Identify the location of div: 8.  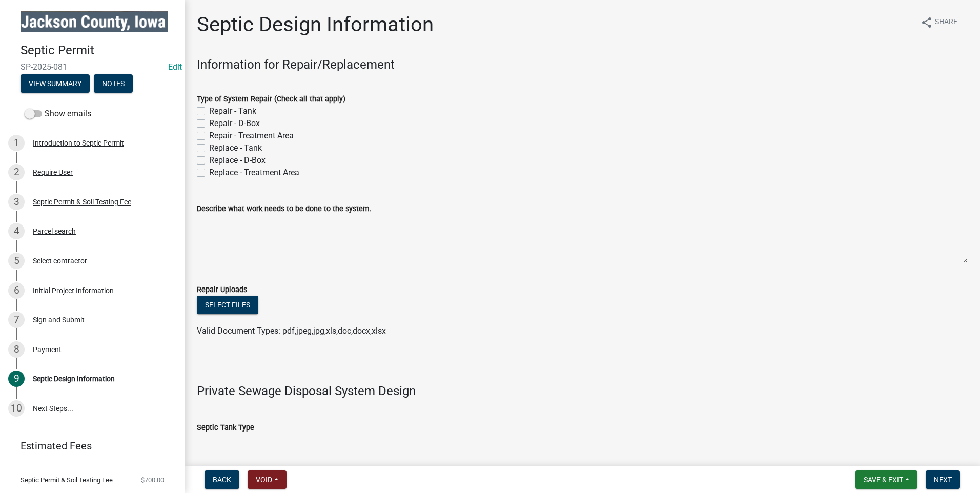
(16, 350).